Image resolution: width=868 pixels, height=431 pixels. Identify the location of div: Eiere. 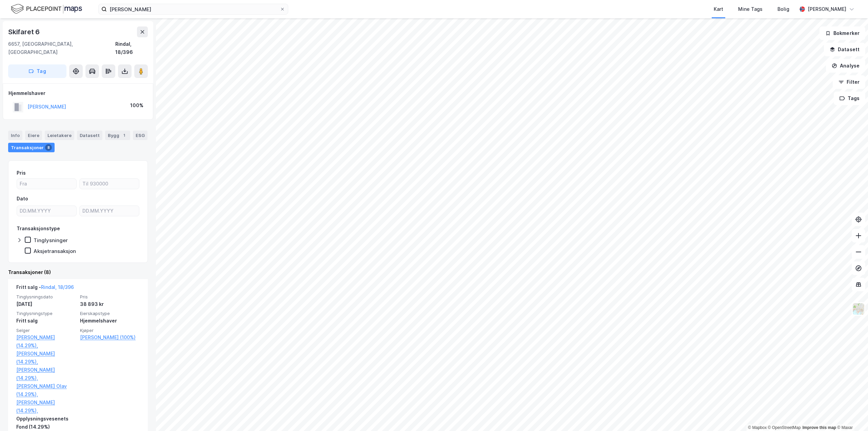
(33, 135).